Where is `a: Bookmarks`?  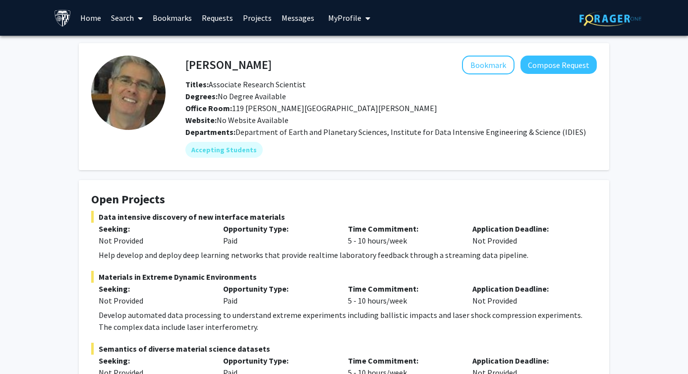
a: Bookmarks is located at coordinates (172, 18).